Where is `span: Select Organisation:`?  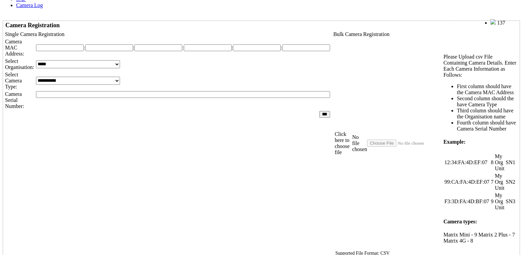
span: Select Organisation: is located at coordinates (20, 64).